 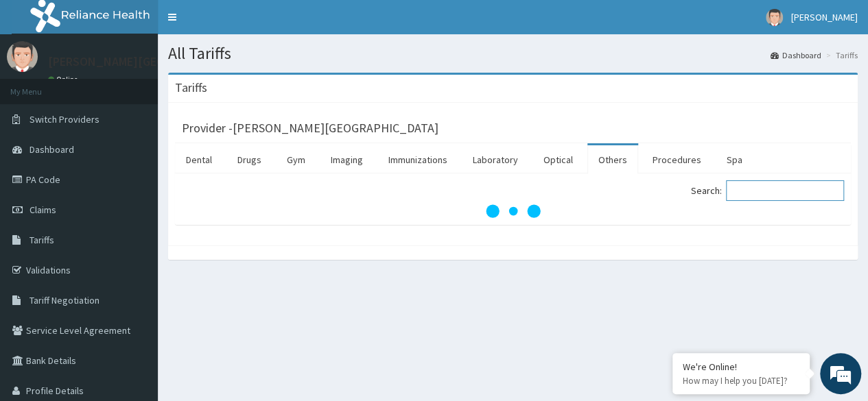 What do you see at coordinates (295, 160) in the screenshot?
I see `a: Gym` at bounding box center [295, 160].